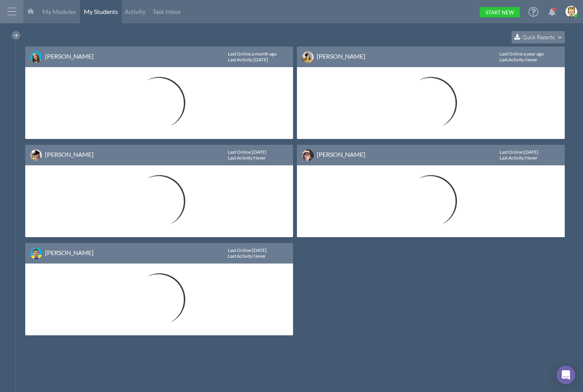 Image resolution: width=583 pixels, height=392 pixels. What do you see at coordinates (167, 11) in the screenshot?
I see `span: Task Inbox` at bounding box center [167, 11].